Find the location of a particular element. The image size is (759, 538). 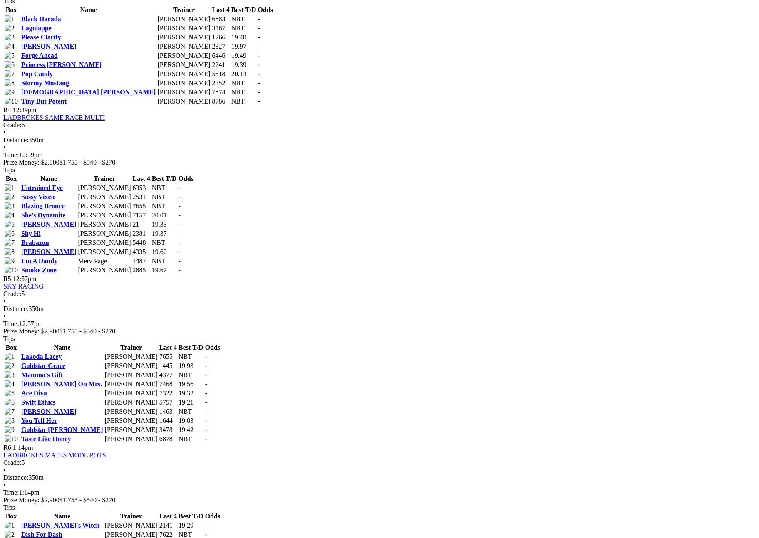

td: 4335 is located at coordinates (141, 252).